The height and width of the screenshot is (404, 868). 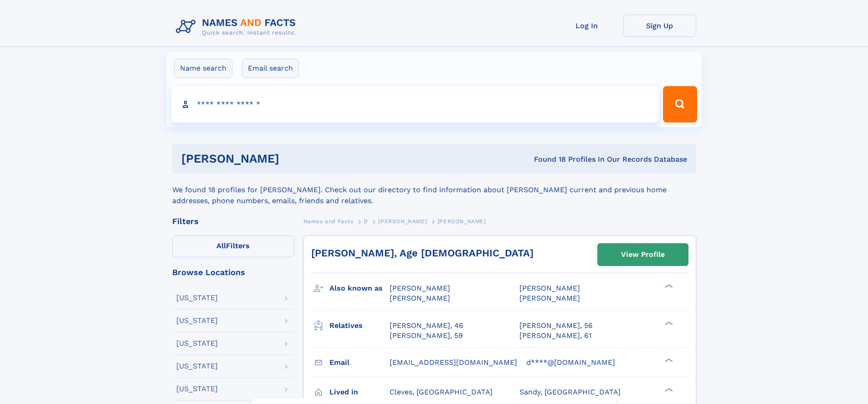 What do you see at coordinates (203, 68) in the screenshot?
I see `label: Name search` at bounding box center [203, 68].